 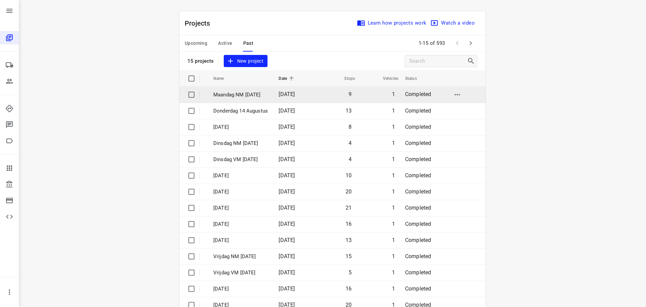 I want to click on p: Vrijdag NM 11 Juli, so click(x=241, y=256).